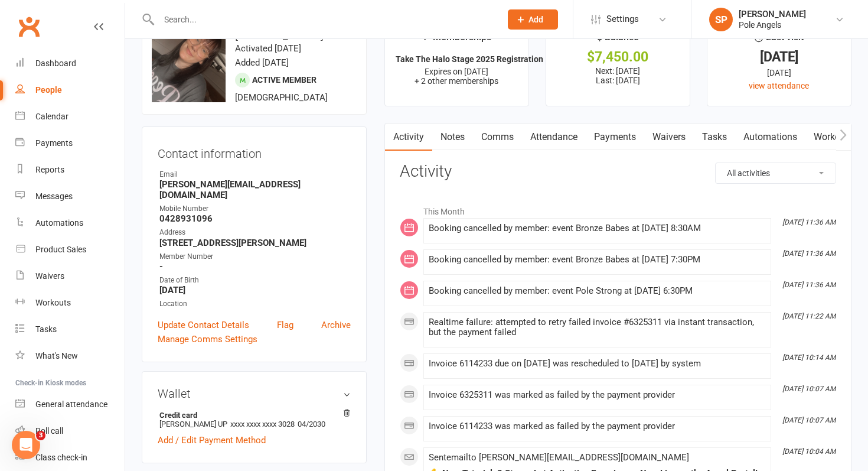 The width and height of the screenshot is (868, 471). Describe the element at coordinates (69, 457) in the screenshot. I see `a: Class kiosk mode` at that location.